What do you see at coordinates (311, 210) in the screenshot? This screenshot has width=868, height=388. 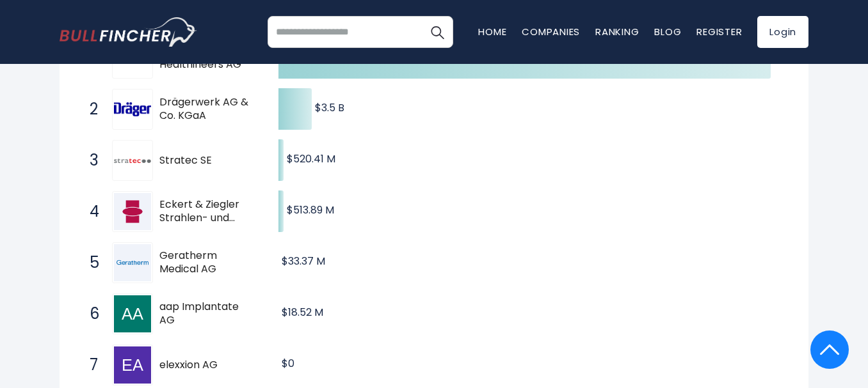 I see `text: $513.89 M` at bounding box center [311, 210].